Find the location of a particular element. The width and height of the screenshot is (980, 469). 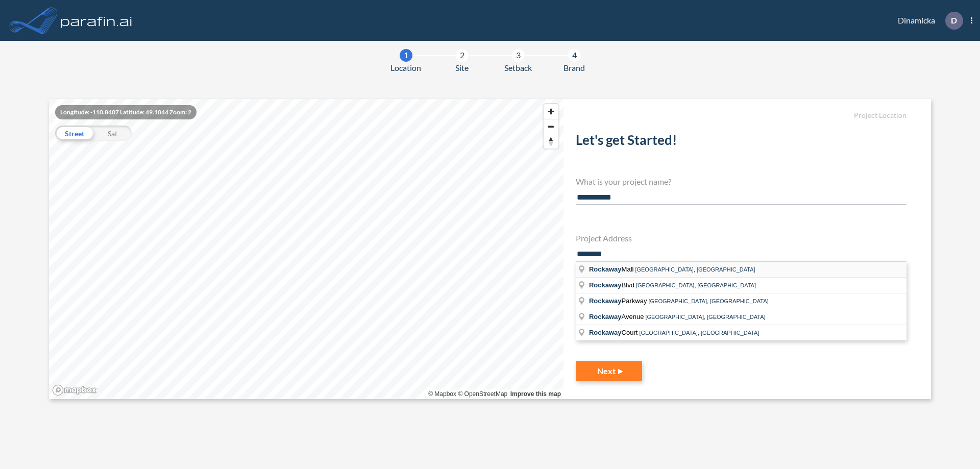

span: Brand is located at coordinates (574, 68).